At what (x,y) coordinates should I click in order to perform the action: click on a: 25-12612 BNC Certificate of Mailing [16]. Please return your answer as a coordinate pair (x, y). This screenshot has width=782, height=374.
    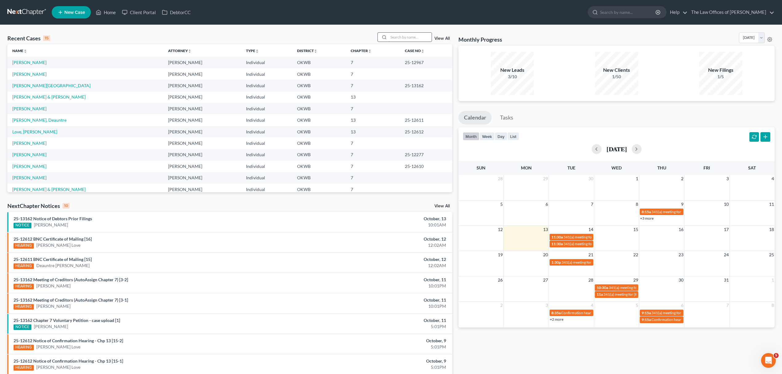
    Looking at the image, I should click on (53, 239).